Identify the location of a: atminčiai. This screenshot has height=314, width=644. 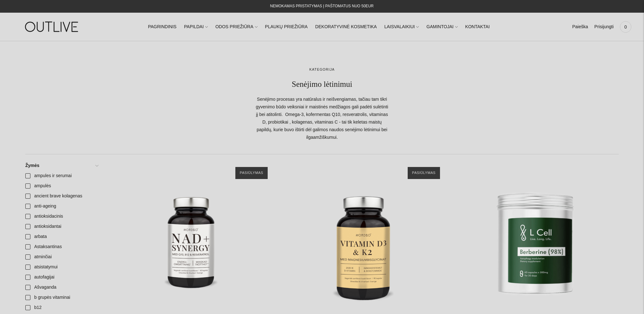
(62, 257).